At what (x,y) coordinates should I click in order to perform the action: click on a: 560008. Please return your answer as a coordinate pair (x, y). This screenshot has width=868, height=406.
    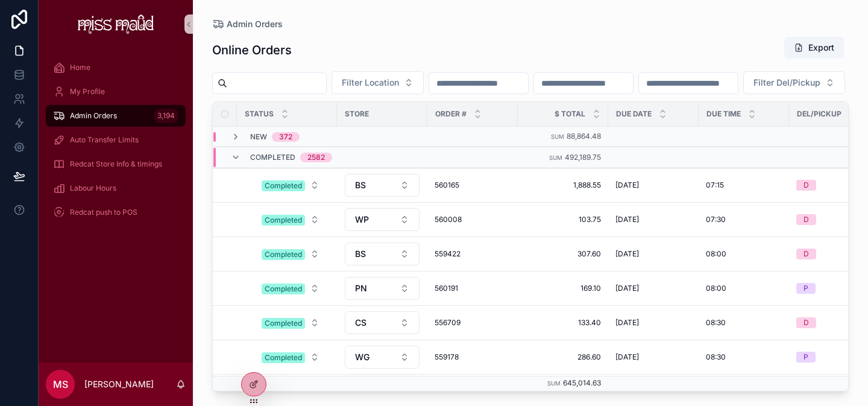
    Looking at the image, I should click on (472, 220).